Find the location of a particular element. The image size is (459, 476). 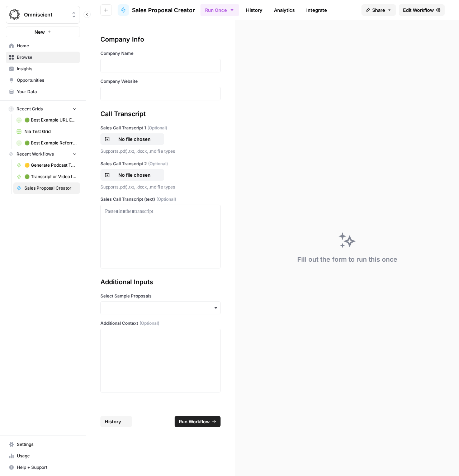

a: Browse is located at coordinates (43, 57).